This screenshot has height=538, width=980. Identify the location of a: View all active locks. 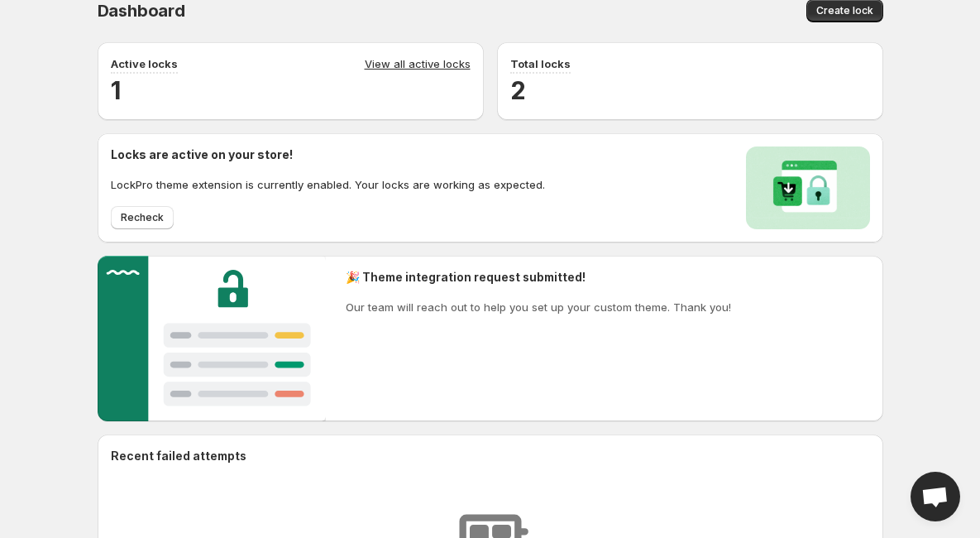
(418, 64).